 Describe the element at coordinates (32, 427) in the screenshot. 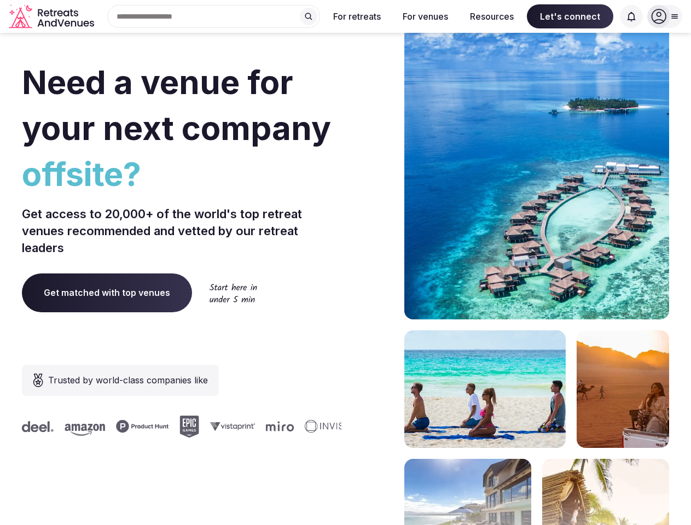

I see `svg: Deel company logo` at that location.